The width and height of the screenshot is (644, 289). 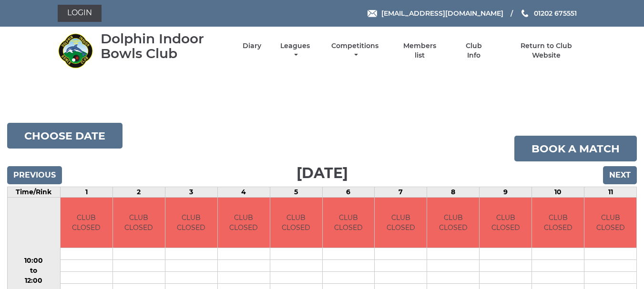 What do you see at coordinates (372, 13) in the screenshot?
I see `img: Email` at bounding box center [372, 13].